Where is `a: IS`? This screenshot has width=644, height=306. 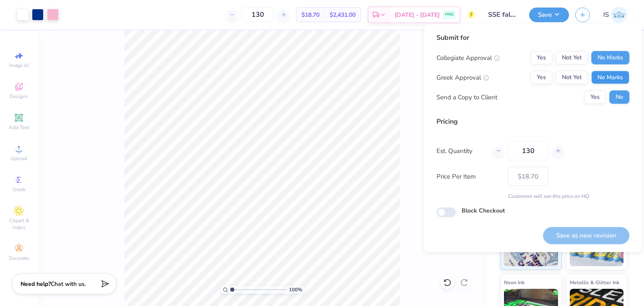
a: IS is located at coordinates (615, 15).